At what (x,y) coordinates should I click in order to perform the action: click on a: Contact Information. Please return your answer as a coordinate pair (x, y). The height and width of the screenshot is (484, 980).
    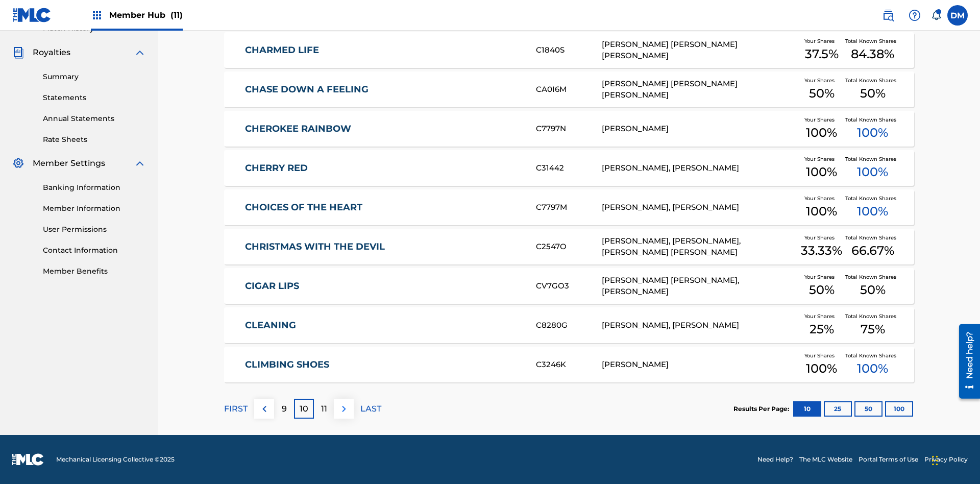
    Looking at the image, I should click on (94, 250).